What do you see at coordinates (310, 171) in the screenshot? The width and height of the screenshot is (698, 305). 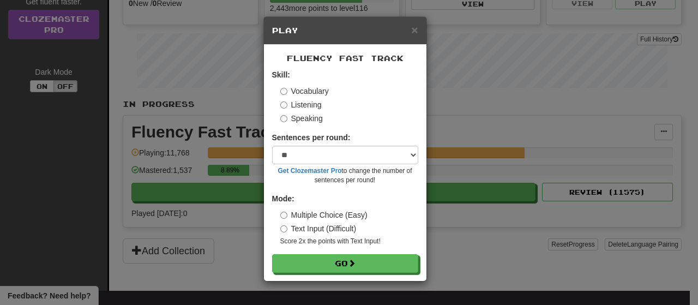 I see `a: Get Clozemaster Pro` at bounding box center [310, 171].